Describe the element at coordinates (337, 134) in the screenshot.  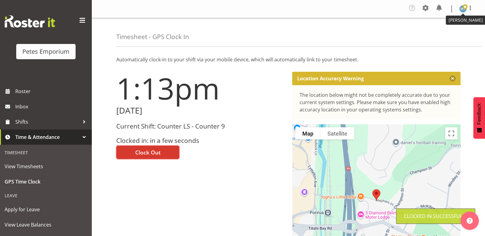
I see `button: Show satellite imagery` at that location.